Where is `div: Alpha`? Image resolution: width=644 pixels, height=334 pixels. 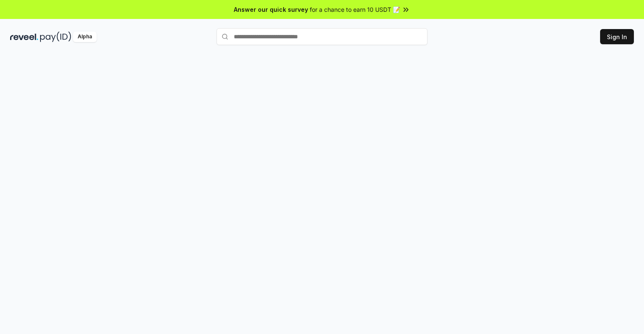 div: Alpha is located at coordinates (85, 37).